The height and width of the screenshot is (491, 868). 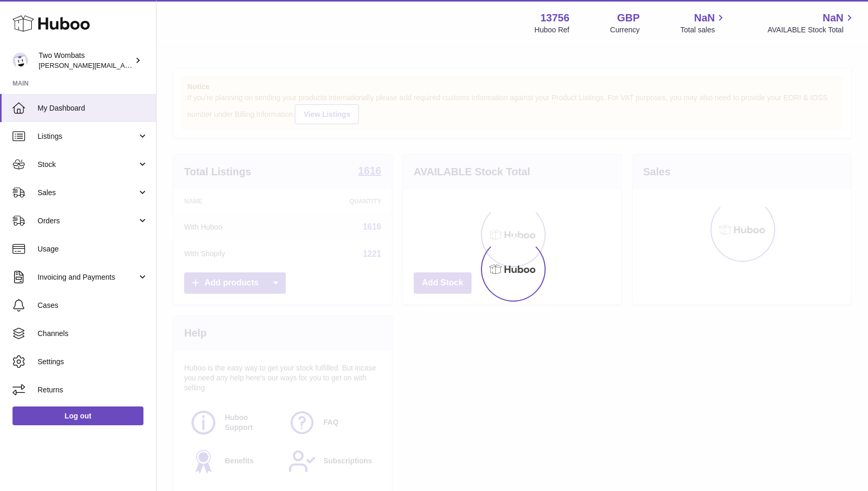 What do you see at coordinates (93, 249) in the screenshot?
I see `span: Usage` at bounding box center [93, 249].